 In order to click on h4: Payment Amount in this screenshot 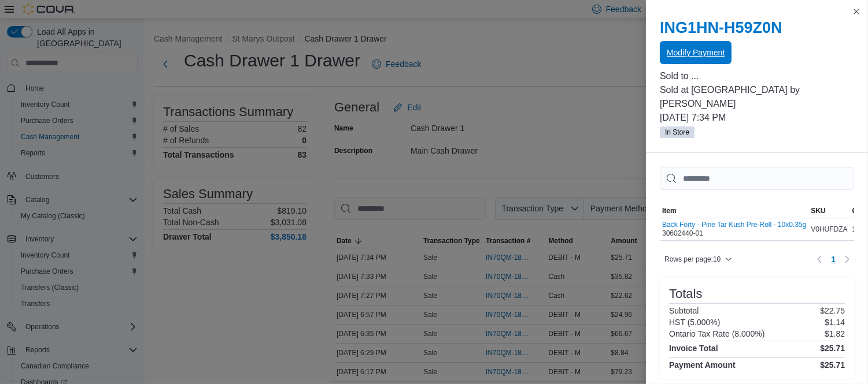, I will do `click(702, 365)`.